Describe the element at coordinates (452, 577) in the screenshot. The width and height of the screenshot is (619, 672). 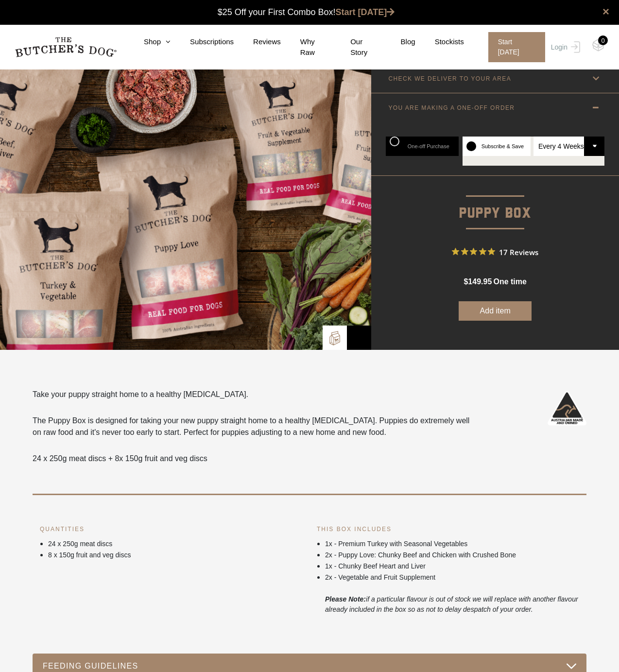
I see `p: 2x - Vegetable and Fruit Supplement` at that location.